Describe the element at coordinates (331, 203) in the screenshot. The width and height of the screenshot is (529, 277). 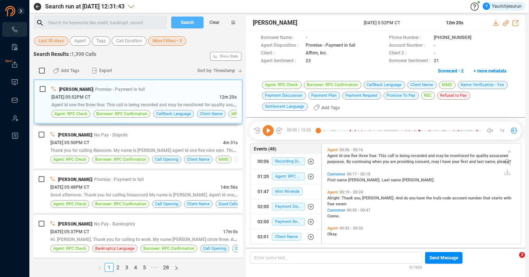
I see `span: four` at that location.